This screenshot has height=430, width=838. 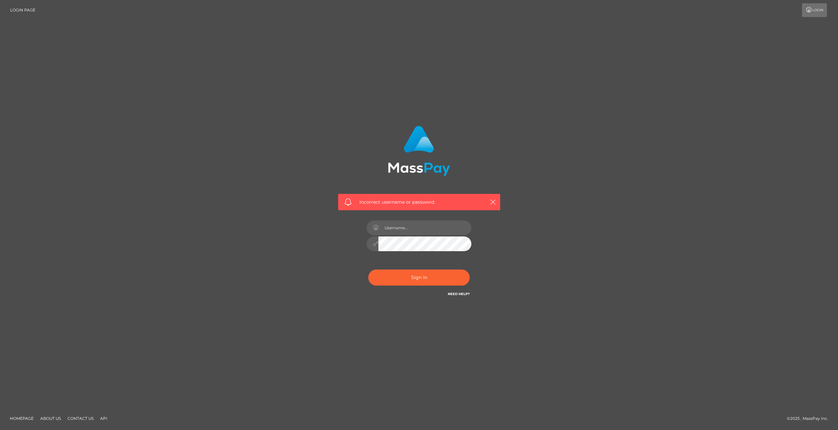 What do you see at coordinates (419, 277) in the screenshot?
I see `button: Sign in` at bounding box center [419, 277].